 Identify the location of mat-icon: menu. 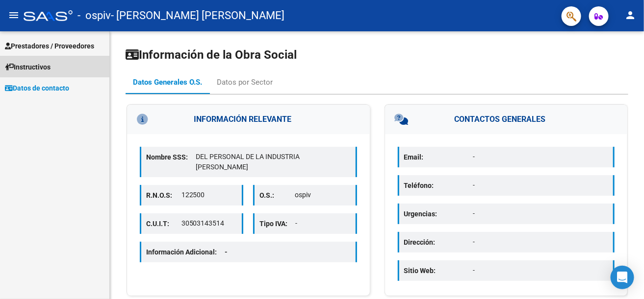
(14, 15).